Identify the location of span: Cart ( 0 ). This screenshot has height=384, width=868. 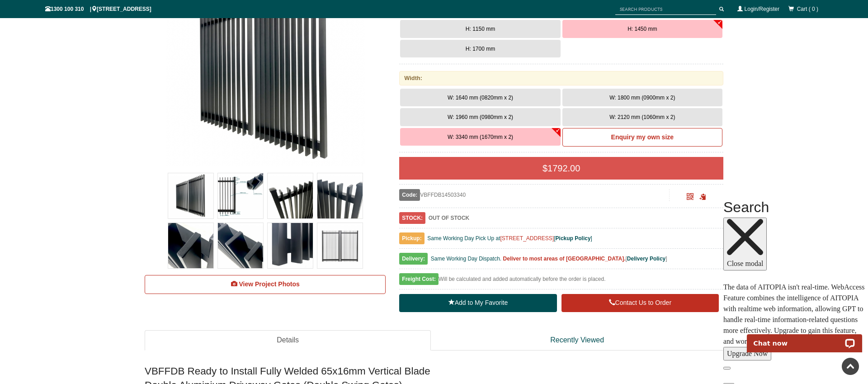
(808, 9).